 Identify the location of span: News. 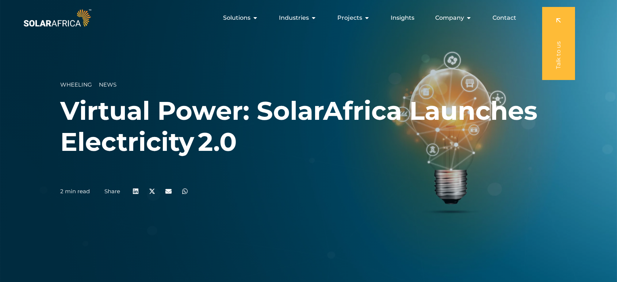
(108, 84).